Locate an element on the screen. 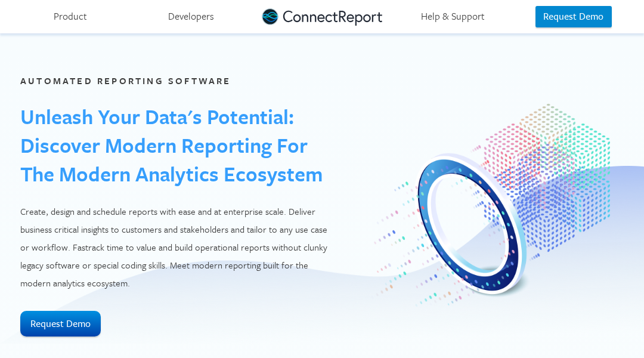 Image resolution: width=644 pixels, height=358 pixels. a: Request Demo is located at coordinates (60, 324).